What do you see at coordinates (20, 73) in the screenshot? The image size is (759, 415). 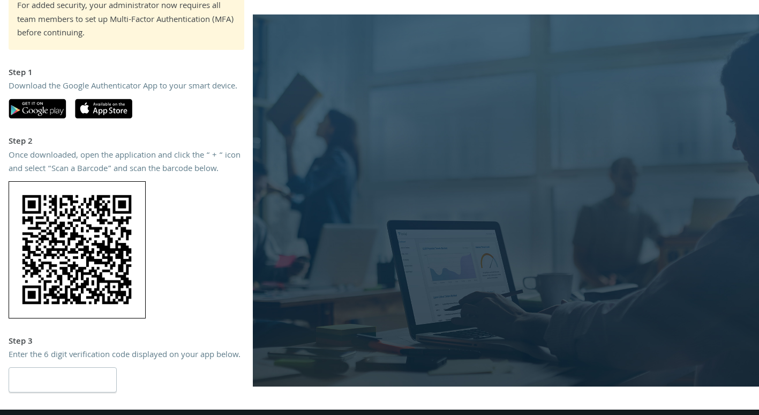 I see `strong: Step 1` at bounding box center [20, 73].